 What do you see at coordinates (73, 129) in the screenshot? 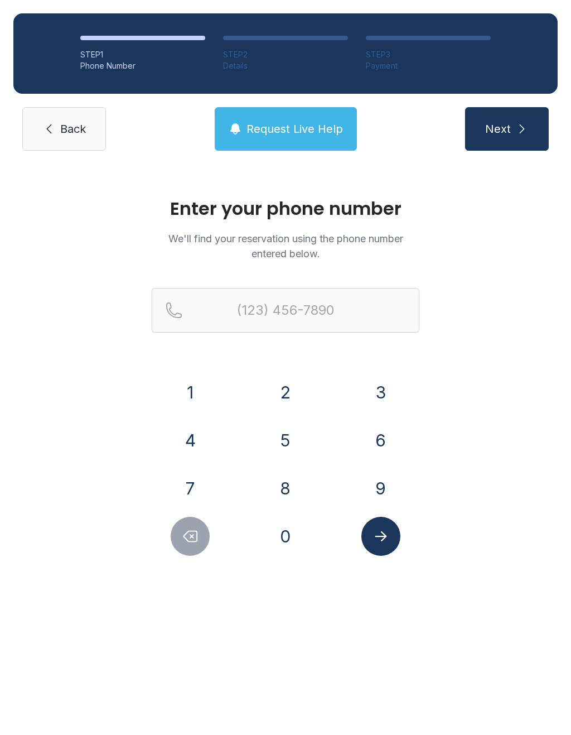
I see `span: Back` at bounding box center [73, 129].